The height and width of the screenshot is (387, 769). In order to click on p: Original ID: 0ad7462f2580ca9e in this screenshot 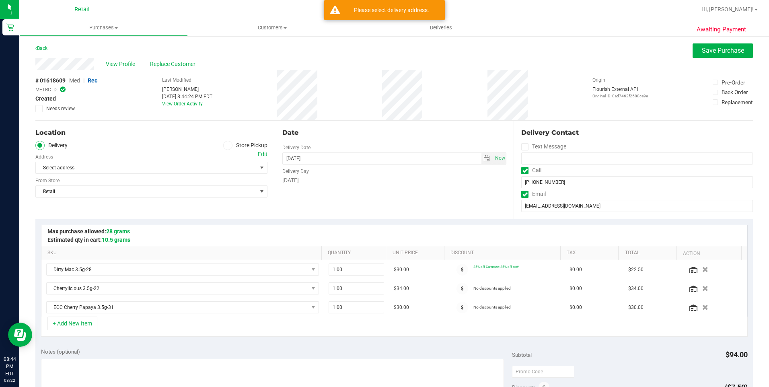, I will do `click(620, 96)`.